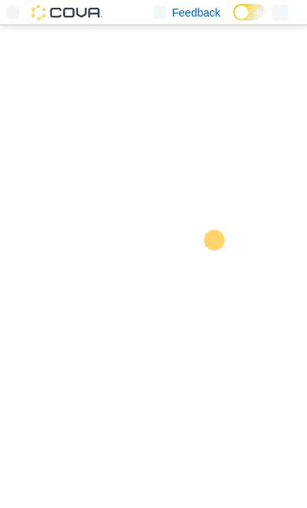 The width and height of the screenshot is (307, 508). I want to click on input: Dark Mode, so click(250, 12).